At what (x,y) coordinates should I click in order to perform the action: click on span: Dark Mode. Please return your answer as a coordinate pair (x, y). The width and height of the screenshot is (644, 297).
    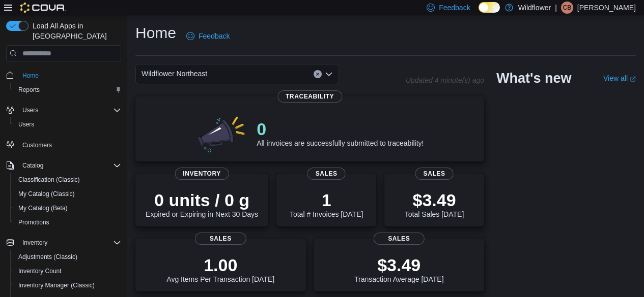
    Looking at the image, I should click on (479, 13).